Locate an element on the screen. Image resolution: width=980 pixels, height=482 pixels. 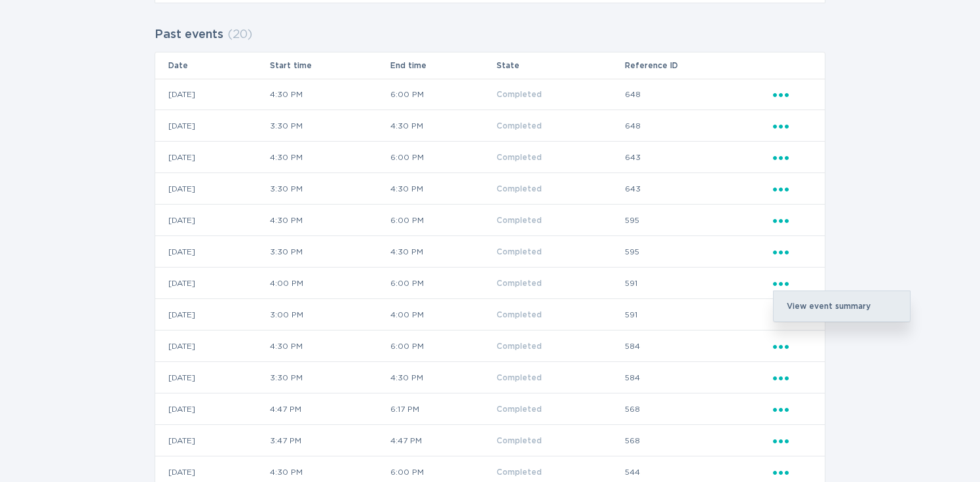
tr: 6d6e499405894b4ea1d7a3c5279942f1 is located at coordinates (490, 252).